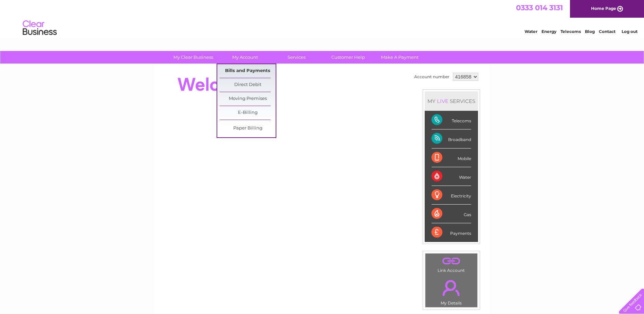 This screenshot has height=314, width=644. I want to click on img: logo.png, so click(40, 28).